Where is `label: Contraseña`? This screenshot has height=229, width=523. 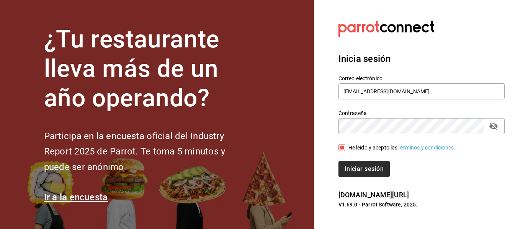 label: Contraseña is located at coordinates (421, 113).